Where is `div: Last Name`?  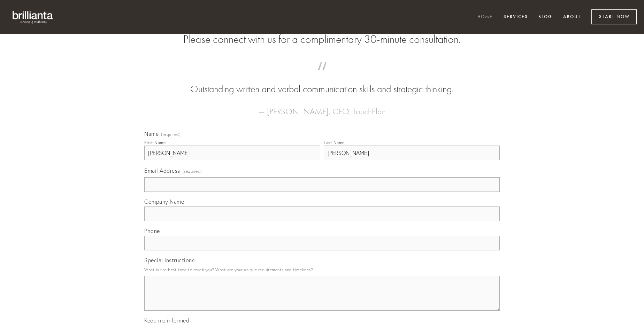
div: Last Name is located at coordinates (334, 143).